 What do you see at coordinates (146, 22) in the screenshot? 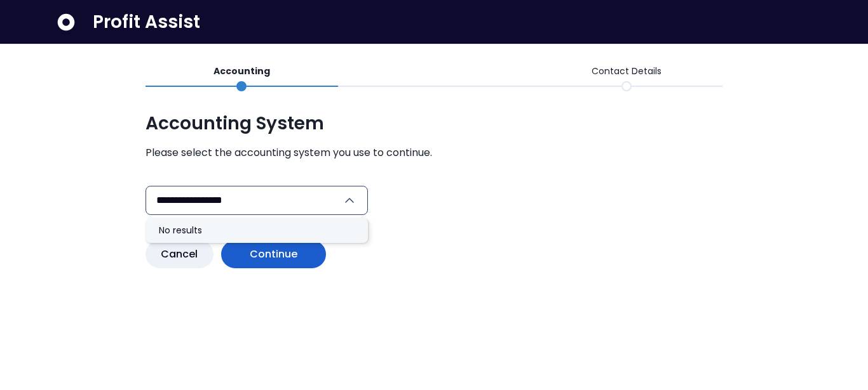
I see `span: Profit Assist` at bounding box center [146, 22].